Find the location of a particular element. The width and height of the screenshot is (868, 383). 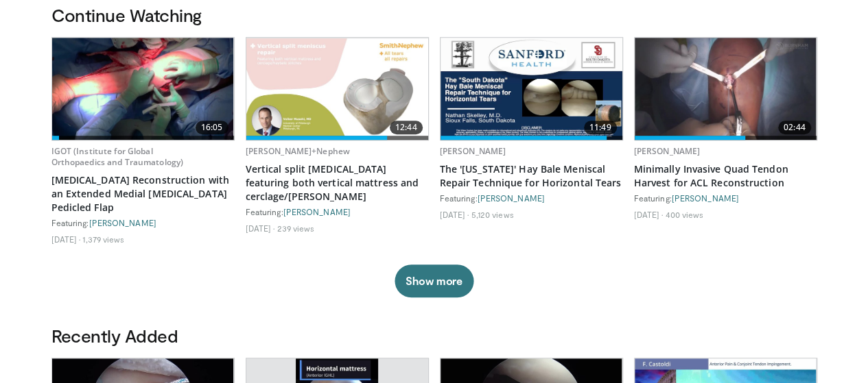

li: 239 views is located at coordinates (295, 229).